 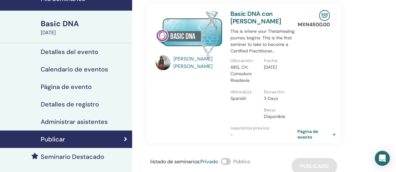 I want to click on h4: Página de evento, so click(x=66, y=87).